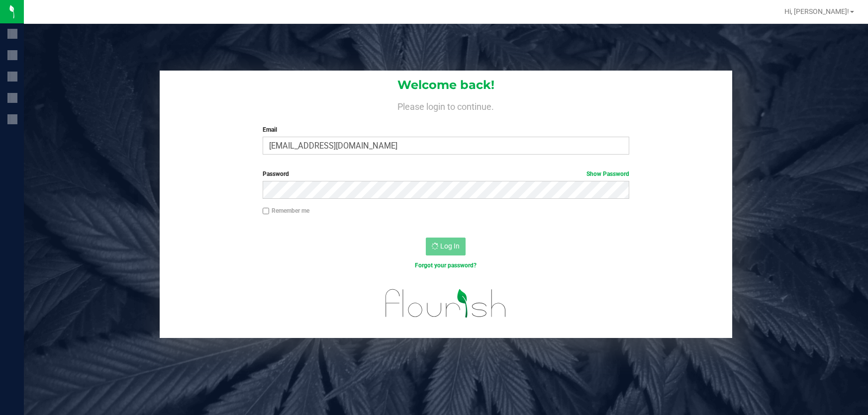  What do you see at coordinates (446, 85) in the screenshot?
I see `h1: Welcome back!` at bounding box center [446, 85].